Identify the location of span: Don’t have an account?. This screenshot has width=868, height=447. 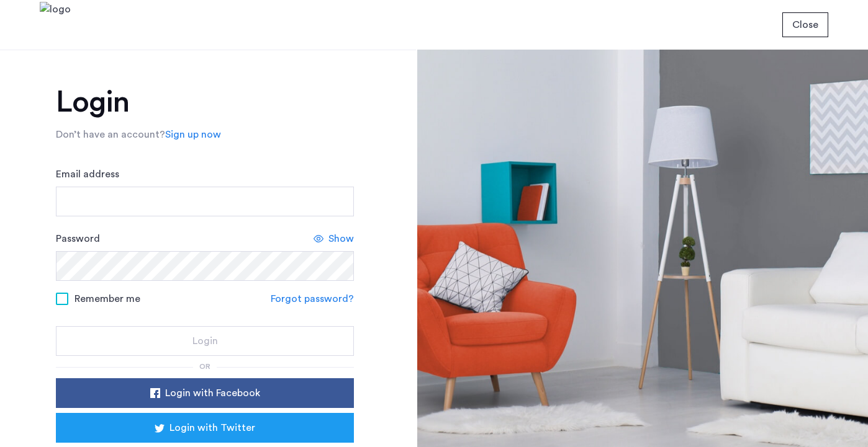
(110, 135).